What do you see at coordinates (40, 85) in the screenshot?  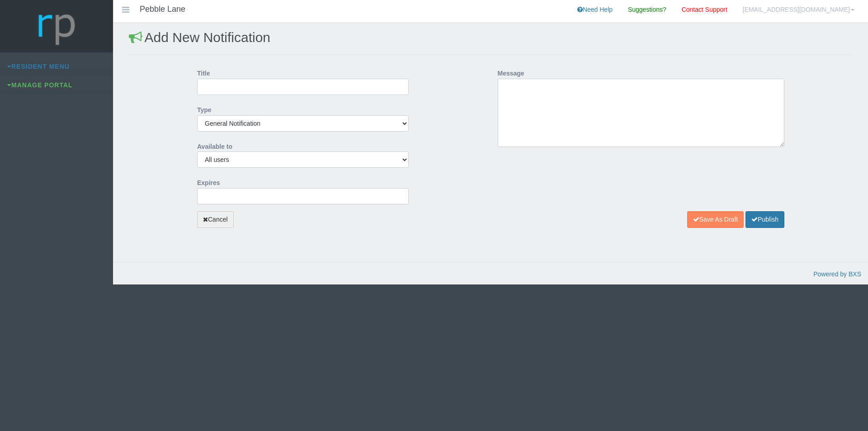 I see `a: Manage Portal` at bounding box center [40, 85].